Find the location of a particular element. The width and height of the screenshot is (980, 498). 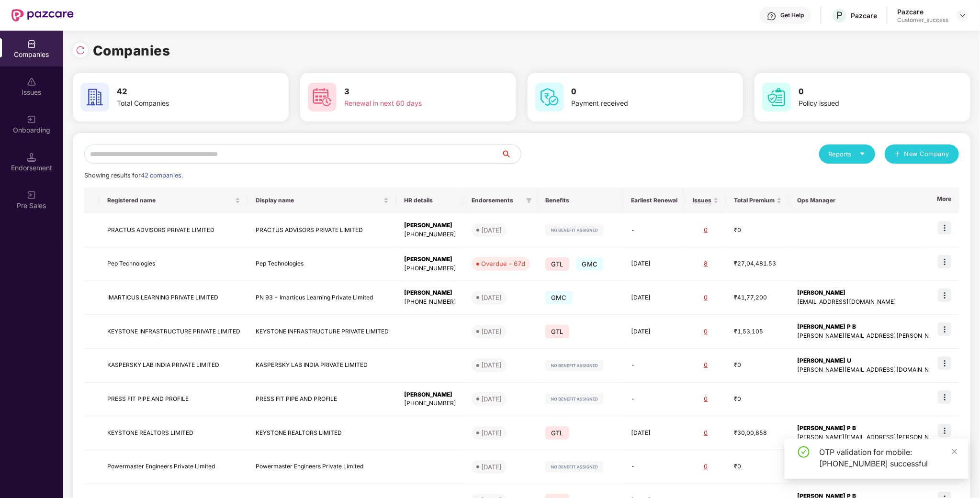

span: Showing results for is located at coordinates (134, 175).